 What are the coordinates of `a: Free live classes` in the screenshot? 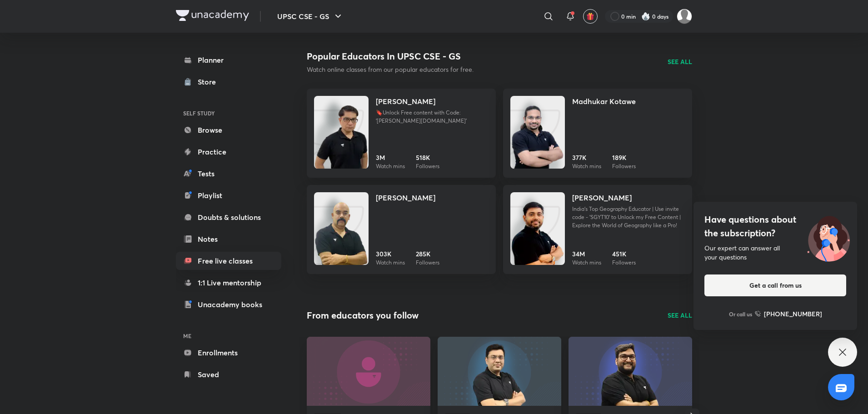 It's located at (228, 261).